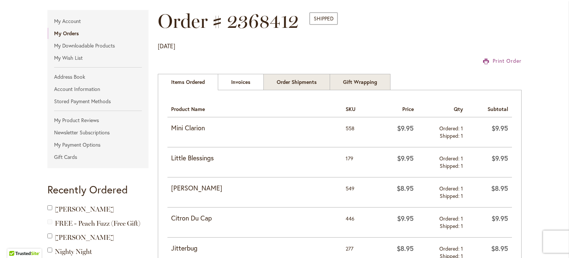 The height and width of the screenshot is (258, 569). Describe the element at coordinates (502, 61) in the screenshot. I see `a: Print Order` at that location.